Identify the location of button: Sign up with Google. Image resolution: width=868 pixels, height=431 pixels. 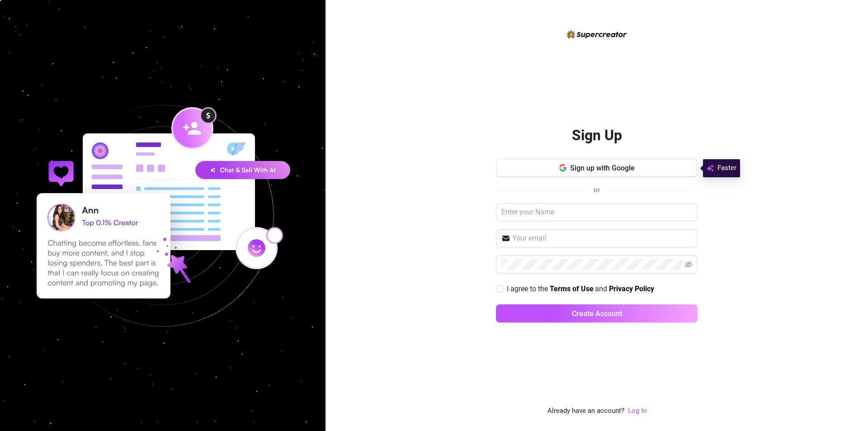
(597, 168).